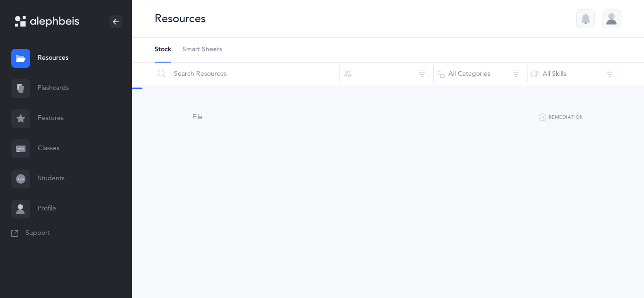 This screenshot has width=644, height=298. I want to click on button: Remediation, so click(561, 117).